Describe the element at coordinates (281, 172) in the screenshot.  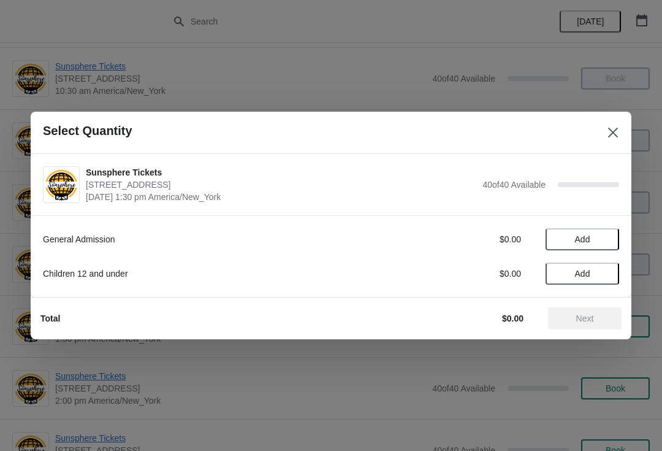
I see `span: Sunsphere Tickets` at that location.